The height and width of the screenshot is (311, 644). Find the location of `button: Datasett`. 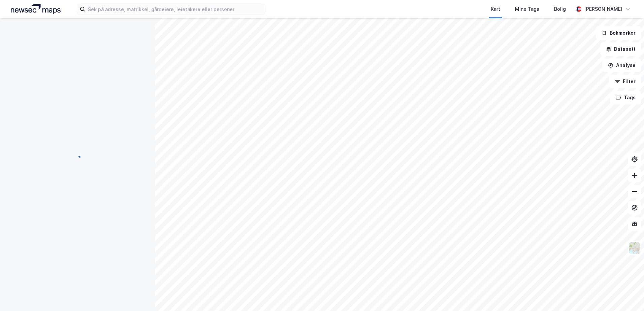

button: Datasett is located at coordinates (621, 49).